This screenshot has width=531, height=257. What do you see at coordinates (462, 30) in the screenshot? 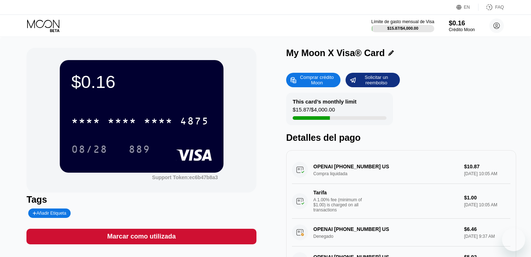
I see `div: Crédito Moon` at bounding box center [462, 30].